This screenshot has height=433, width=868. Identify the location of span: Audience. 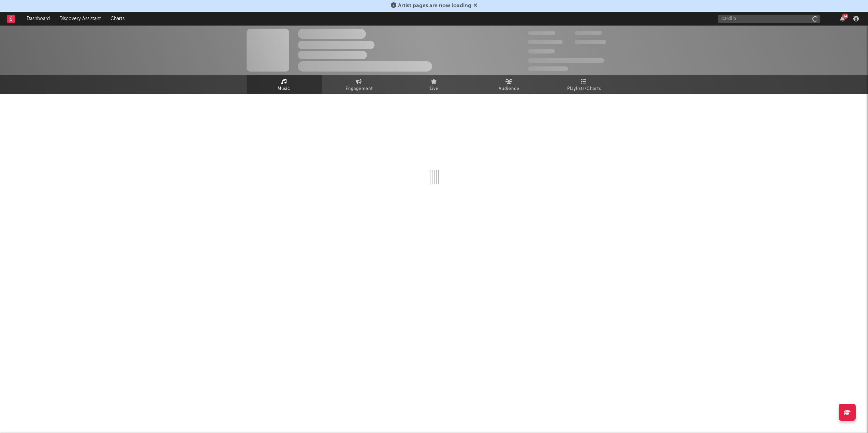
(509, 89).